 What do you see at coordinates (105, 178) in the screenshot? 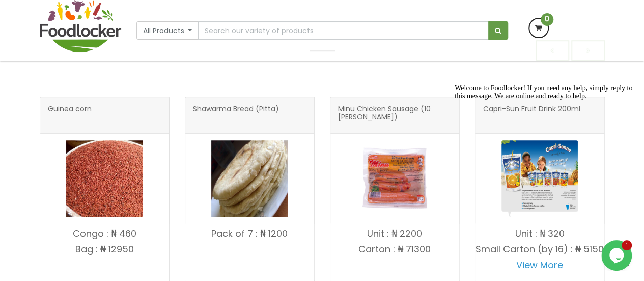
I see `img: Guinea corn` at bounding box center [105, 178].